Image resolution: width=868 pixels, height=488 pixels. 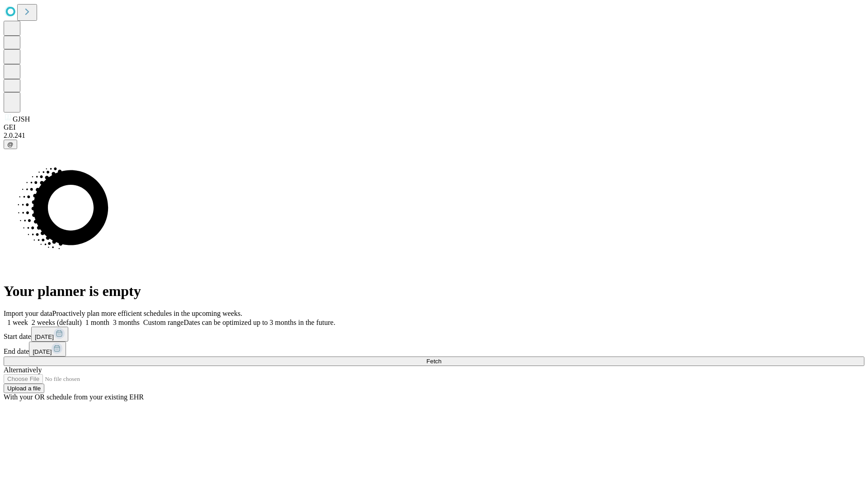 What do you see at coordinates (126, 322) in the screenshot?
I see `span: 3 months` at bounding box center [126, 322].